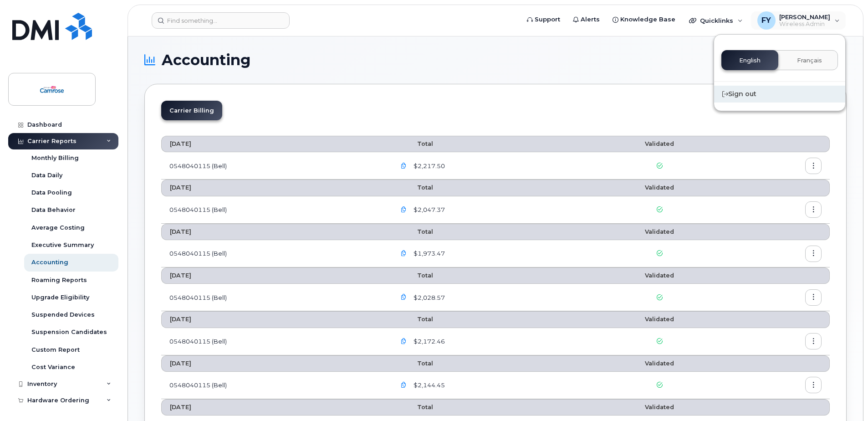 The width and height of the screenshot is (868, 421). I want to click on span: $2,144.45, so click(428, 385).